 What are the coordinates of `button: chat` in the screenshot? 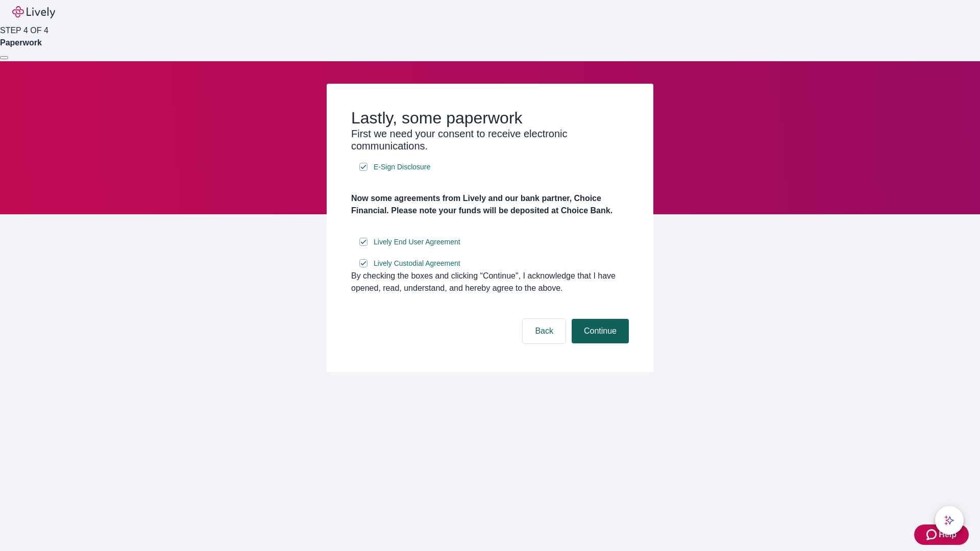 It's located at (950, 521).